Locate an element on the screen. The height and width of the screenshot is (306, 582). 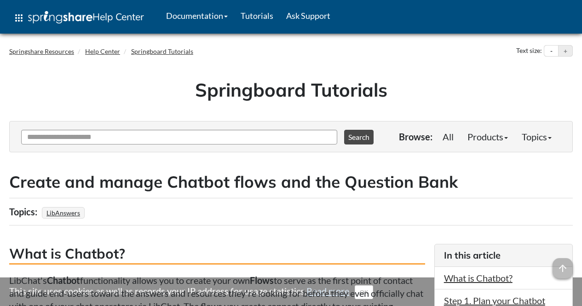
div: Topics: is located at coordinates (24, 212).